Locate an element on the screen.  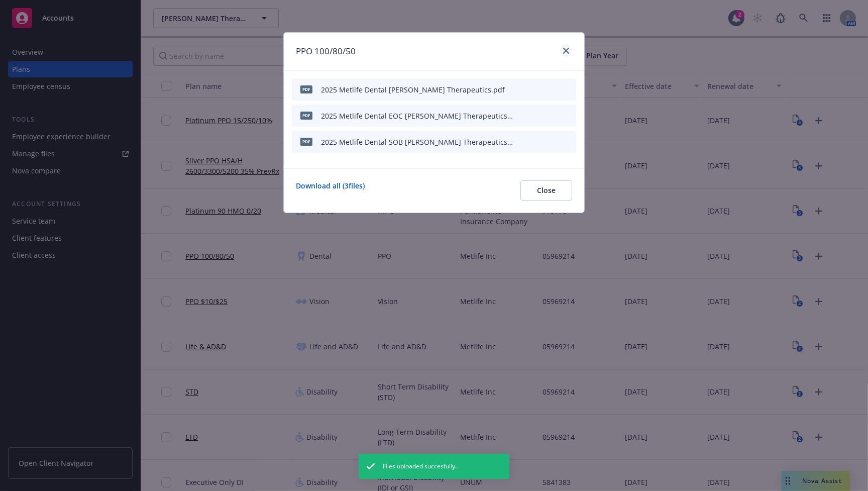
span: Close is located at coordinates (546, 190).